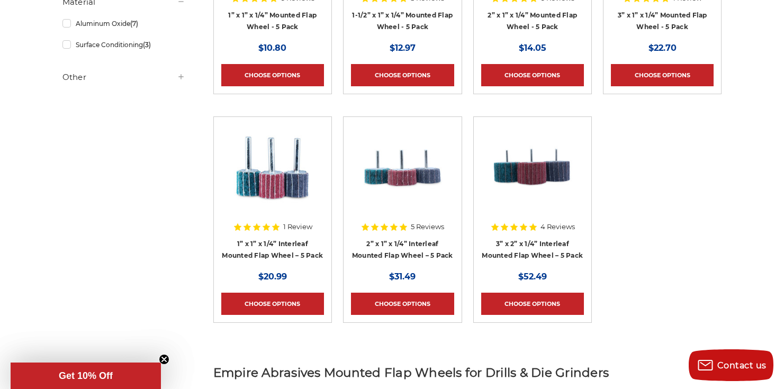 Image resolution: width=784 pixels, height=389 pixels. I want to click on button: Contact us, so click(731, 365).